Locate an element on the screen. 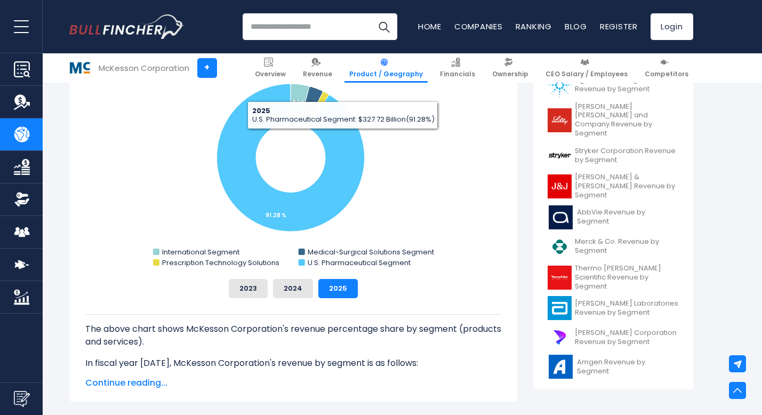 This screenshot has width=762, height=415. a: Revenue is located at coordinates (317, 68).